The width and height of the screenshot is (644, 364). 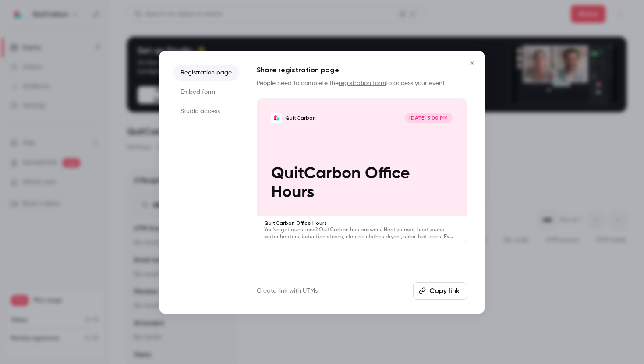 What do you see at coordinates (206, 73) in the screenshot?
I see `li: Registration page` at bounding box center [206, 73].